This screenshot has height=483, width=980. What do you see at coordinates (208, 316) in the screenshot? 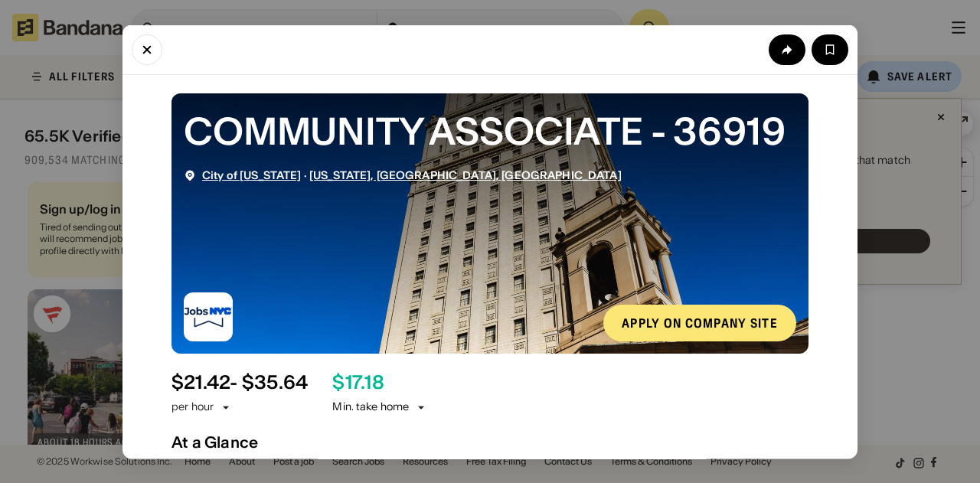
I see `img: City of New York logo` at bounding box center [208, 316].